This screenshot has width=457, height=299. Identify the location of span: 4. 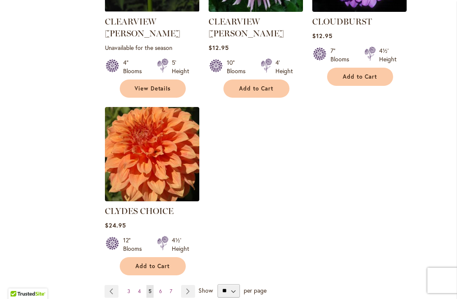
(139, 291).